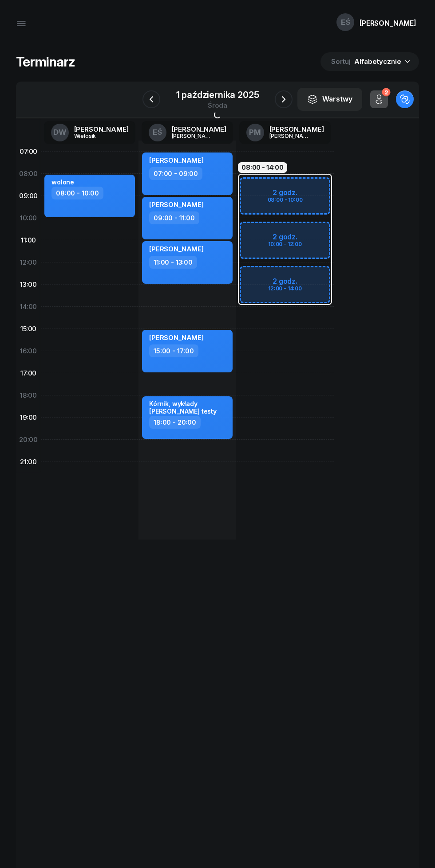 Image resolution: width=435 pixels, height=868 pixels. What do you see at coordinates (29, 373) in the screenshot?
I see `div: 17:00` at bounding box center [29, 373].